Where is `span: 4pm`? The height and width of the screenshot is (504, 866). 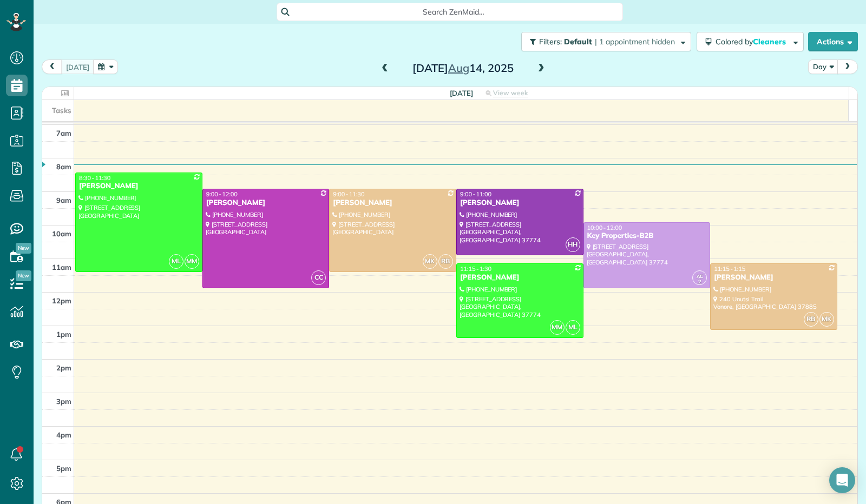 span: 4pm is located at coordinates (64, 434).